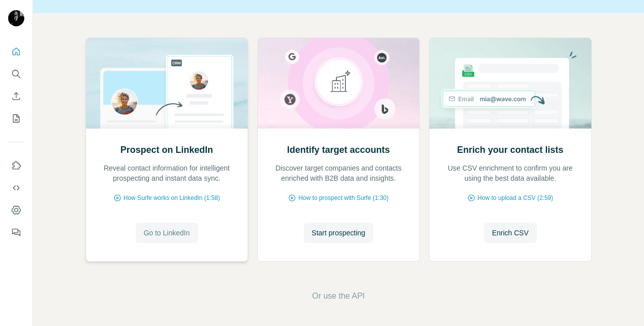 This screenshot has width=644, height=326. Describe the element at coordinates (339, 233) in the screenshot. I see `span: Start prospecting` at that location.